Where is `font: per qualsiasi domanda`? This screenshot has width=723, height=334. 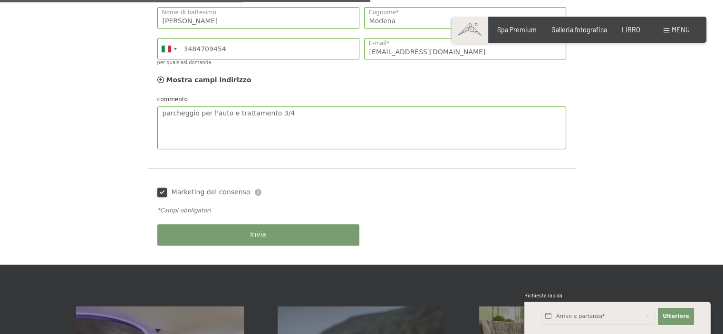
font: per qualsiasi domanda is located at coordinates (184, 62).